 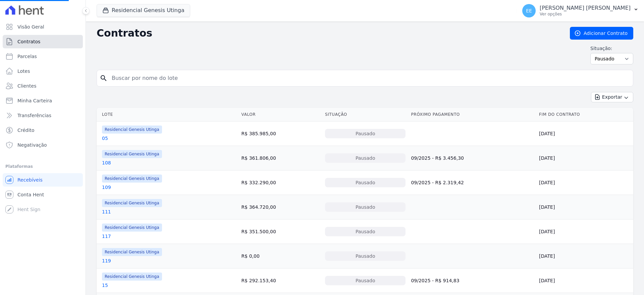 What do you see at coordinates (143, 10) in the screenshot?
I see `button: Residencial Genesis Utinga` at bounding box center [143, 10].